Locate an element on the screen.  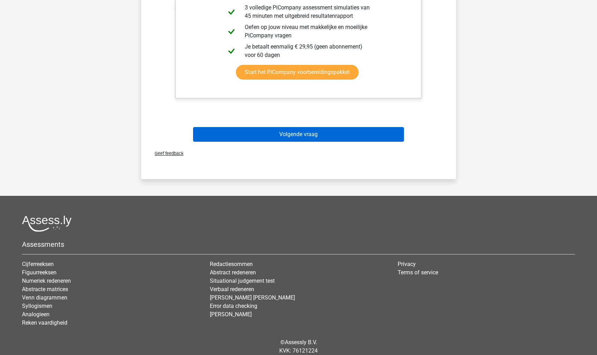
a: Assessly B.V. is located at coordinates (301, 342).